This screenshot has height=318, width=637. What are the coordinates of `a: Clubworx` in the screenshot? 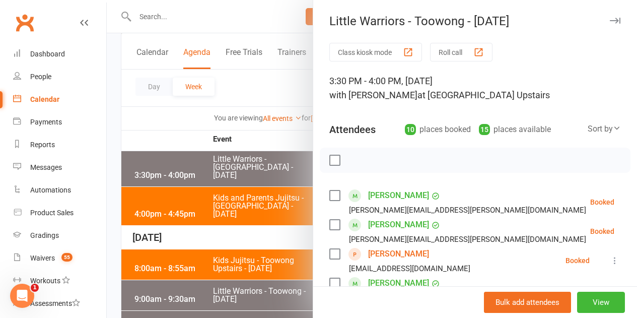 It's located at (25, 23).